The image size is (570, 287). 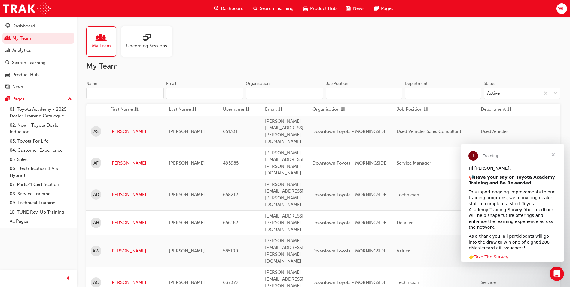 I want to click on span: Service, so click(x=488, y=282).